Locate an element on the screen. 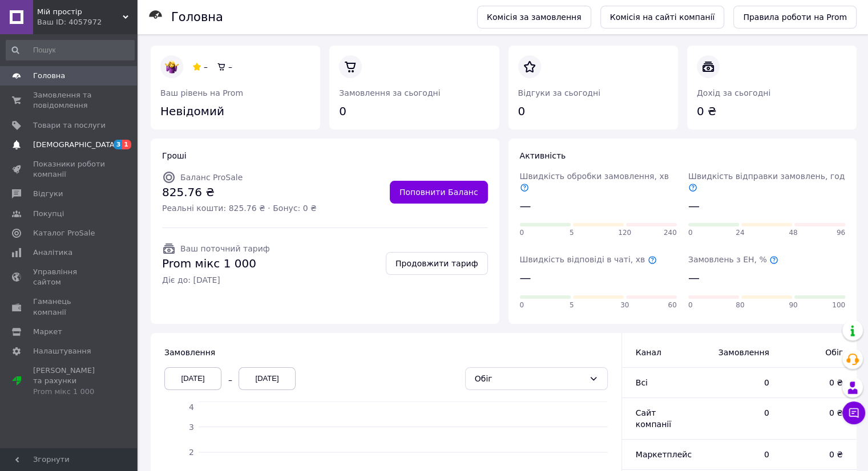 This screenshot has height=471, width=868. span: Швидкість відповіді в чаті, хв is located at coordinates (589, 260).